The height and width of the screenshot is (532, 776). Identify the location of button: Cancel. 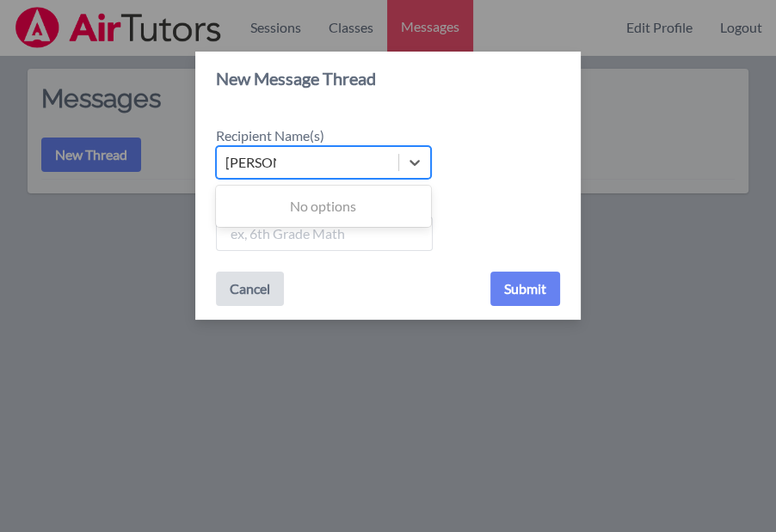
(249, 289).